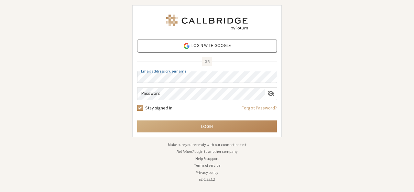  What do you see at coordinates (201, 93) in the screenshot?
I see `input: Password` at bounding box center [201, 93].